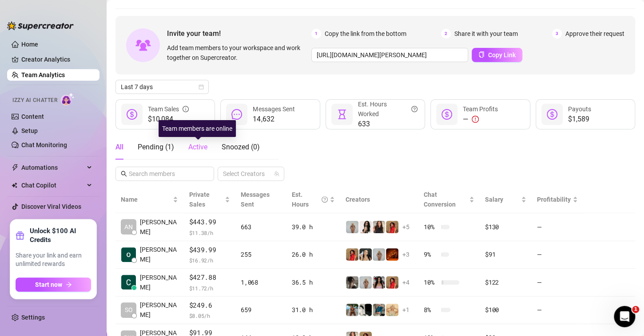 The image size is (644, 336). Describe the element at coordinates (352, 310) in the screenshot. I see `img: Libby` at that location.